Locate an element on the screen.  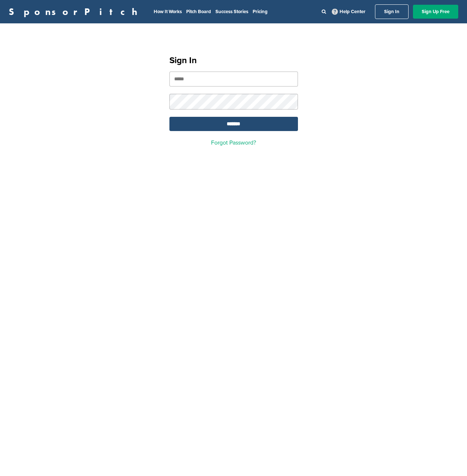
a: Sign In is located at coordinates (392, 12).